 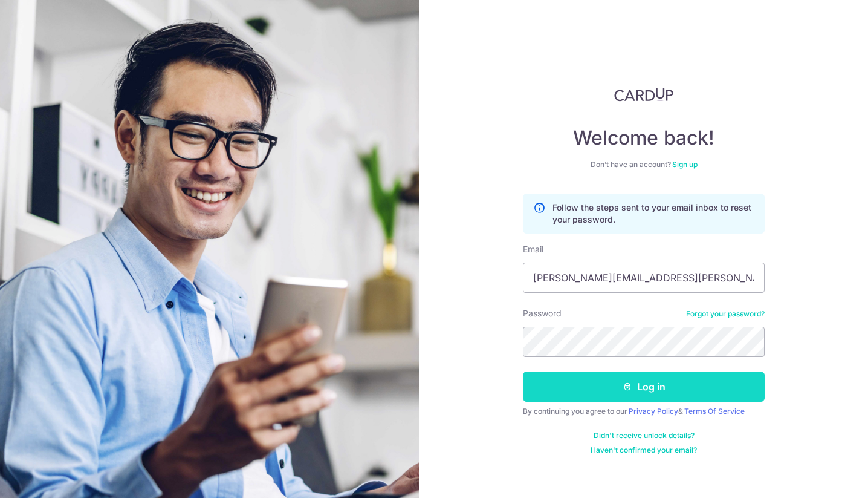 What do you see at coordinates (644, 165) in the screenshot?
I see `div: Don’t have an account?` at bounding box center [644, 165].